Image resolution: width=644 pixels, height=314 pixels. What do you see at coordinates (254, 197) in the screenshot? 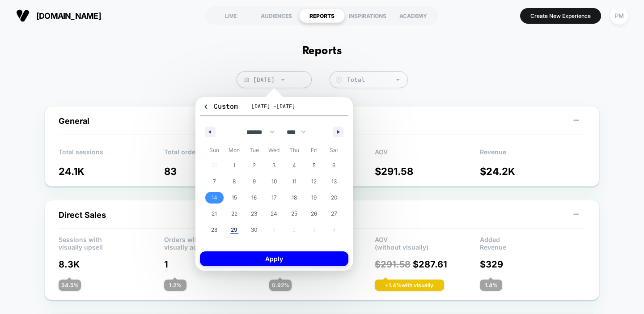
I see `button: 16` at bounding box center [254, 197].